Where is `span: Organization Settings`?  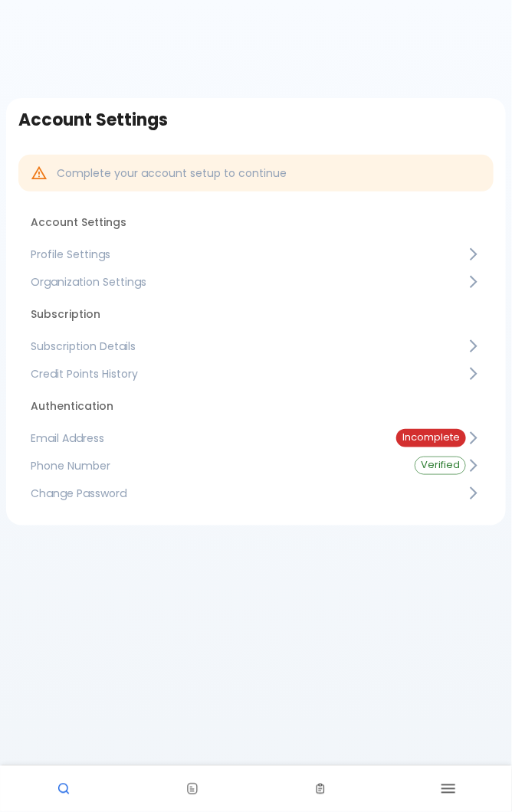 span: Organization Settings is located at coordinates (248, 282).